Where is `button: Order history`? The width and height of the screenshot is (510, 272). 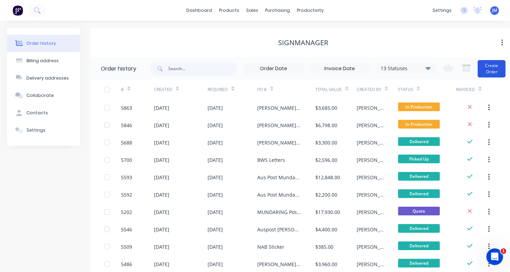 button: Order history is located at coordinates (43, 43).